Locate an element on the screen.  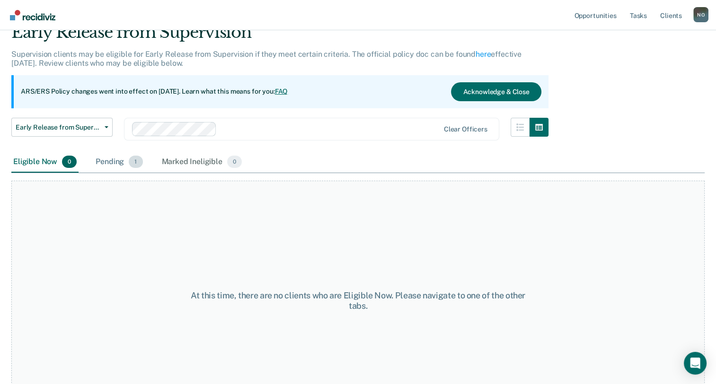
a: FAQ is located at coordinates (282, 91).